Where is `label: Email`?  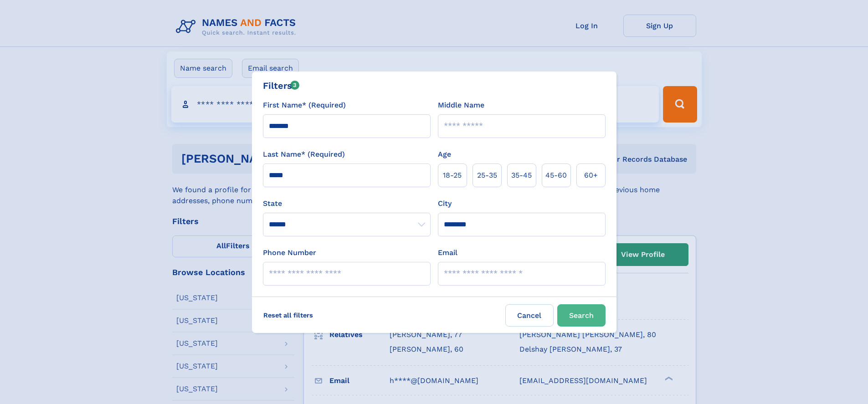 label: Email is located at coordinates (447, 253).